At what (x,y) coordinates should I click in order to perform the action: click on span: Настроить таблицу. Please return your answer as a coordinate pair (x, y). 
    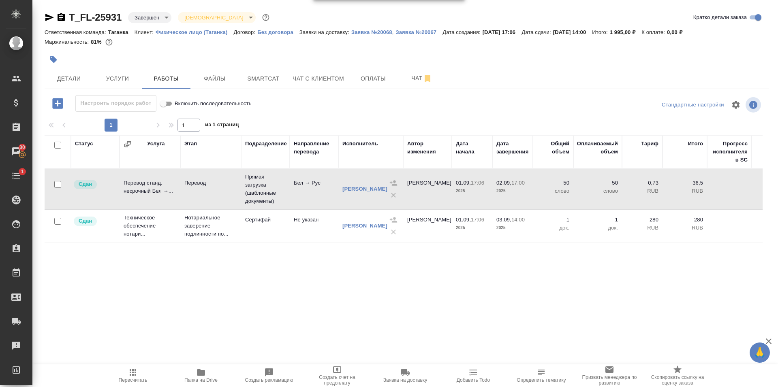
    Looking at the image, I should click on (736, 105).